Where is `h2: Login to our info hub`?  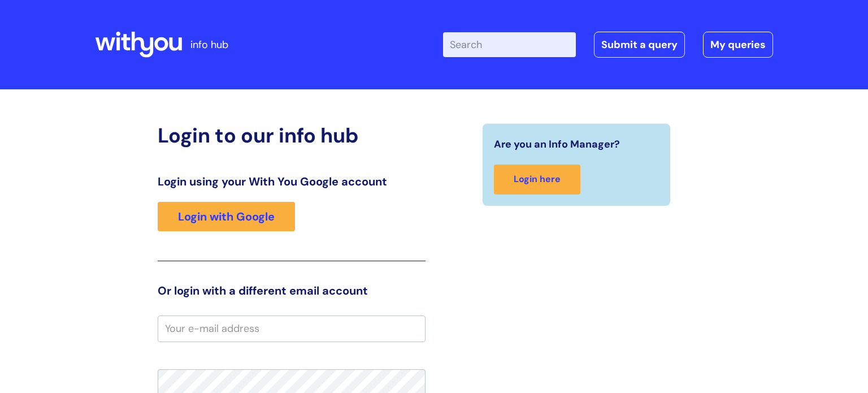
h2: Login to our info hub is located at coordinates (292, 135).